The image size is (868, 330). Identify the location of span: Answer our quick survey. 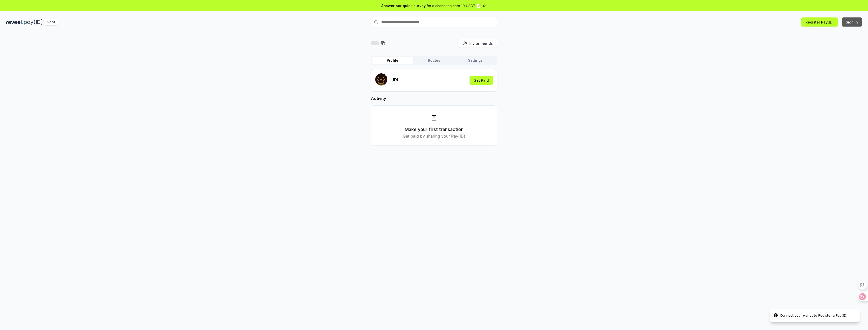
(404, 6).